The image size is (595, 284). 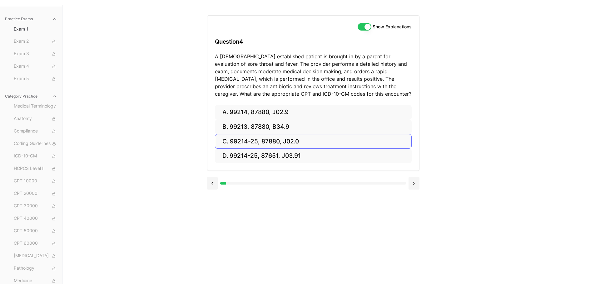 What do you see at coordinates (35, 67) in the screenshot?
I see `span: Exam 4` at bounding box center [35, 67].